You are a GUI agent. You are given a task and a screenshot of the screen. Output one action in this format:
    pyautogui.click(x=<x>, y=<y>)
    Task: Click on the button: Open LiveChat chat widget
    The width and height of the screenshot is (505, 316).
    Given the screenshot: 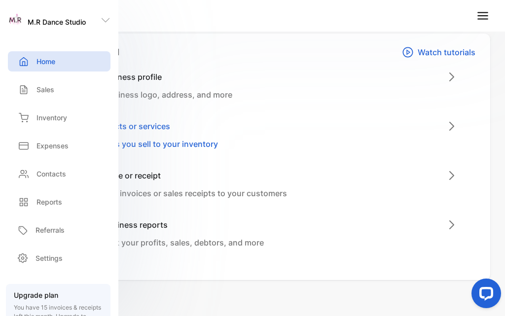 What is the action you would take?
    pyautogui.click(x=23, y=19)
    